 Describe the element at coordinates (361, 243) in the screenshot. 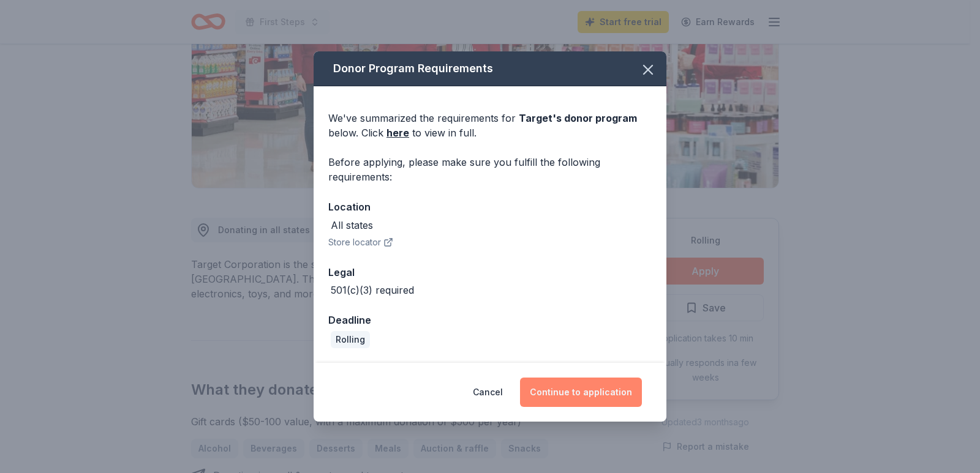

I see `button: Store locator` at that location.